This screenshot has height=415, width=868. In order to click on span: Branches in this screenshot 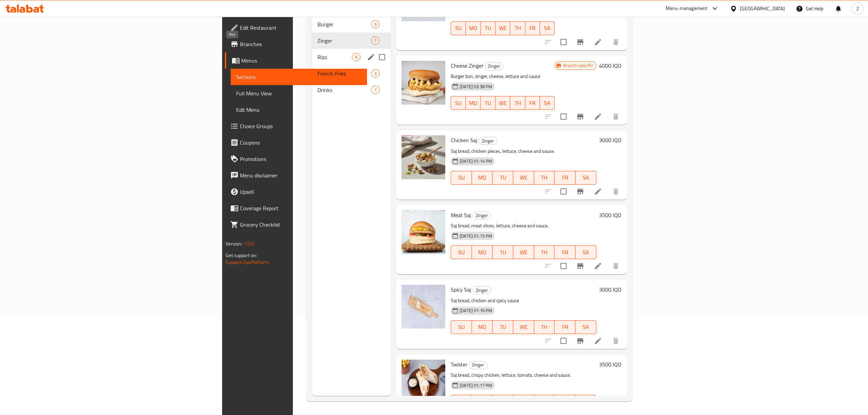, I will do `click(301, 44)`.